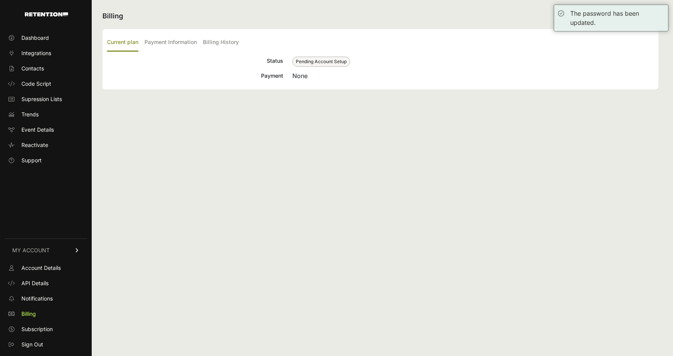  Describe the element at coordinates (473, 76) in the screenshot. I see `div: None` at that location.